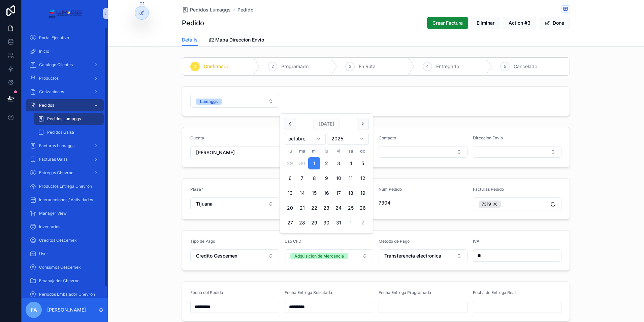 The height and width of the screenshot is (322, 644). What do you see at coordinates (290, 151) in the screenshot?
I see `th: lunes` at bounding box center [290, 151].